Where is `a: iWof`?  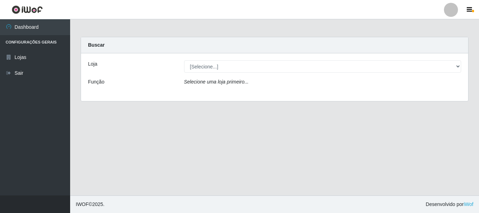 a: iWof is located at coordinates (468, 204).